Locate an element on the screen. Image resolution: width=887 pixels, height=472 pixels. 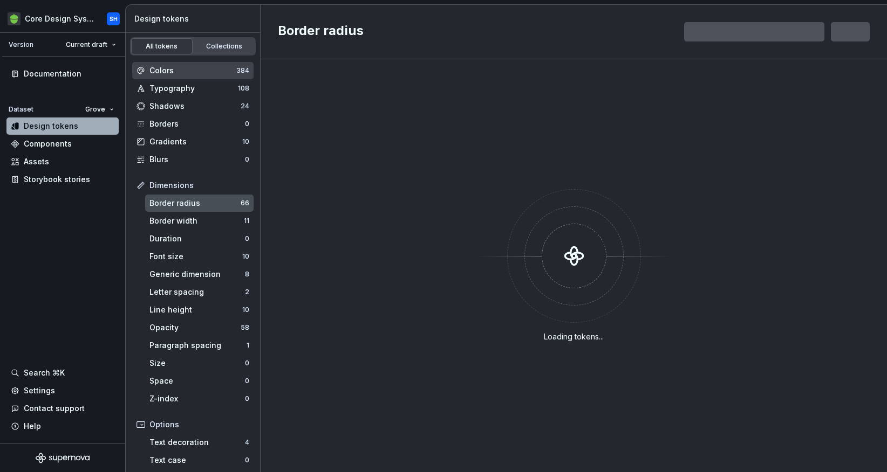
a: Documentation is located at coordinates (63, 74).